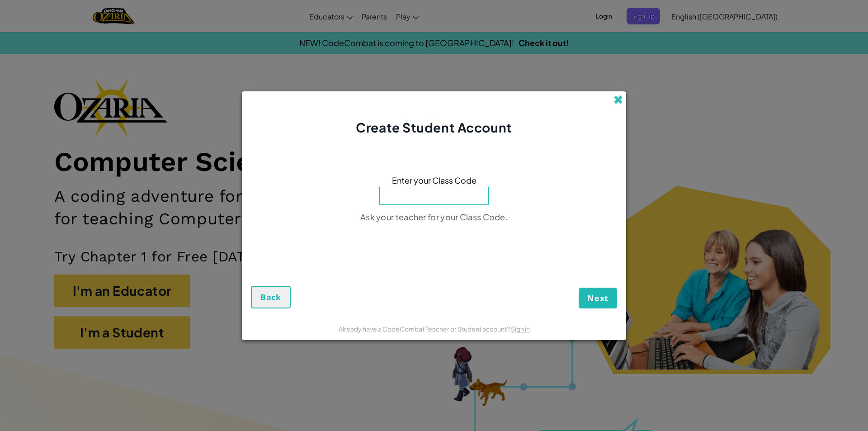 Image resolution: width=868 pixels, height=431 pixels. I want to click on span: Already have a CodeCombat Teacher or Student account?, so click(425, 329).